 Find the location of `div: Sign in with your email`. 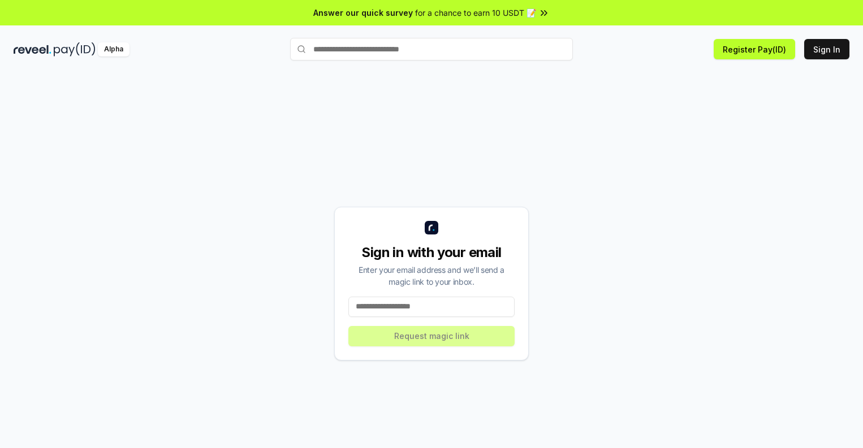

div: Sign in with your email is located at coordinates (432, 253).